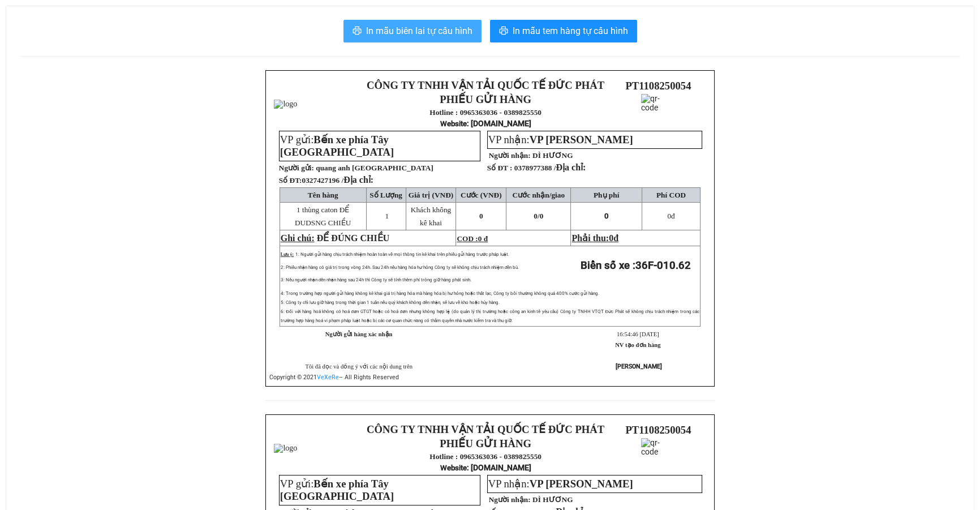 This screenshot has width=980, height=510. Describe the element at coordinates (490, 316) in the screenshot. I see `span: 6: Đối với hàng hoá không có hoá đơn GTGT hoặc có hoá đơn nhưng không hợp lệ (do quản lý thị trườ...` at that location.